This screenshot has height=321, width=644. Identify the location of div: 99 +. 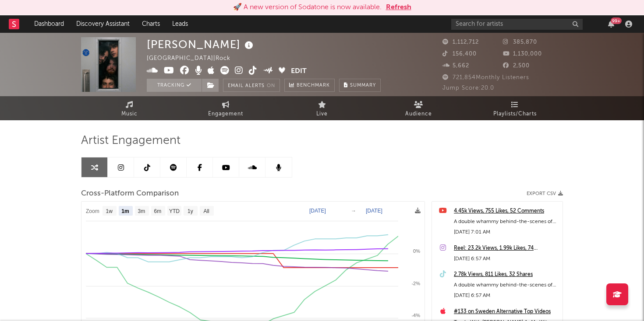
(616, 21).